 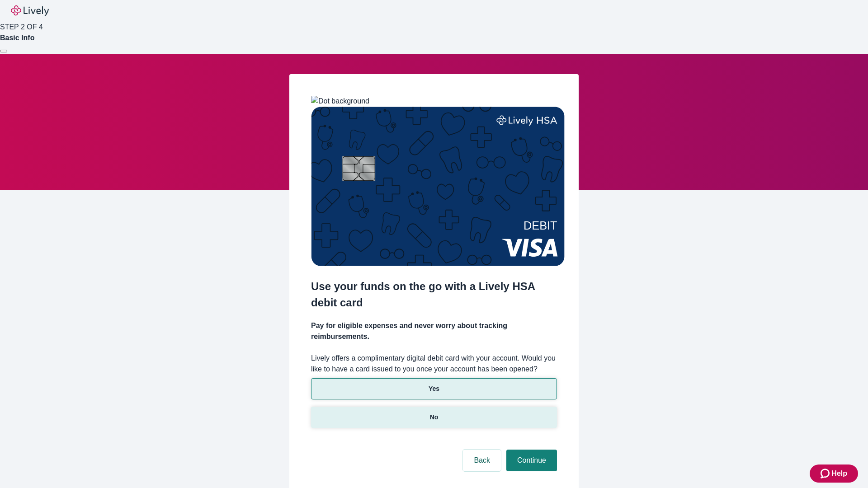 I want to click on svg: Zendesk support icon, so click(x=826, y=474).